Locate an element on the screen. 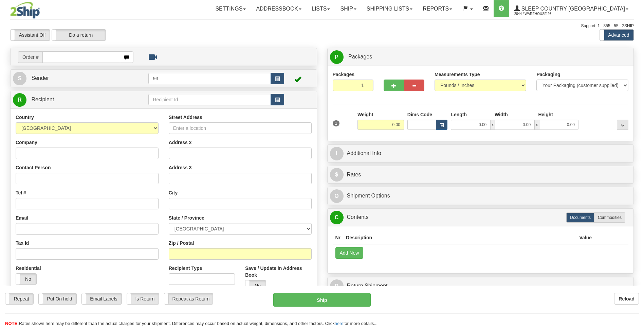  span: I is located at coordinates (337, 154).